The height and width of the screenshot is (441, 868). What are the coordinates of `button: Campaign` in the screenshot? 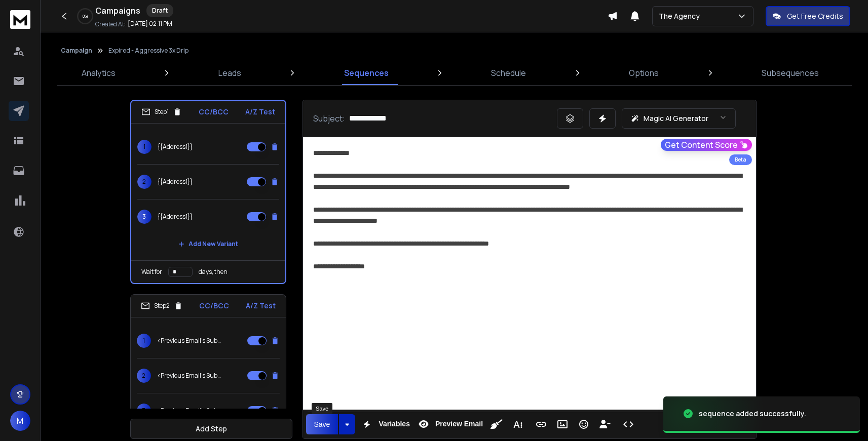 It's located at (77, 51).